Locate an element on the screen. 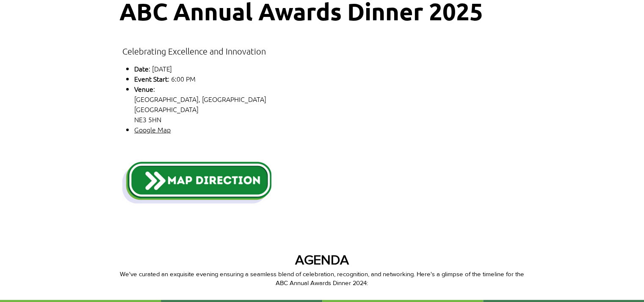 This screenshot has width=644, height=302. span: Celebrating Excellence and Innovation is located at coordinates (194, 51).